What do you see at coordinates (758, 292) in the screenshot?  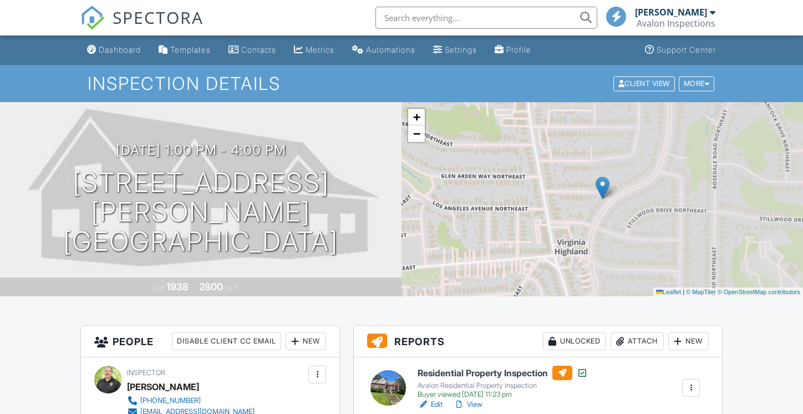 I see `a: © OpenStreetMap contributors` at bounding box center [758, 292].